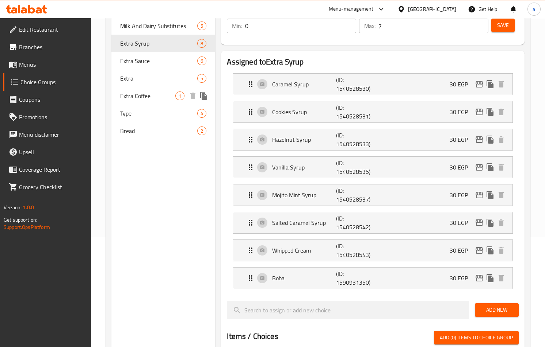 This screenshot has width=545, height=347. Describe the element at coordinates (347, 310) in the screenshot. I see `input: search` at that location.